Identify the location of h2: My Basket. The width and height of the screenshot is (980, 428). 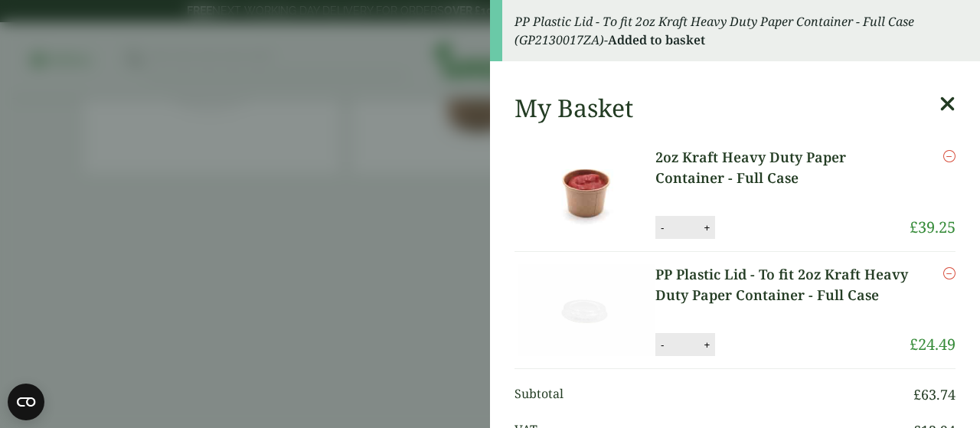
(574, 108).